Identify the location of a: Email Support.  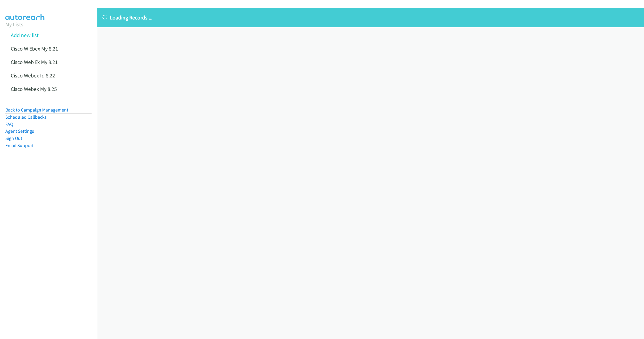
(19, 145).